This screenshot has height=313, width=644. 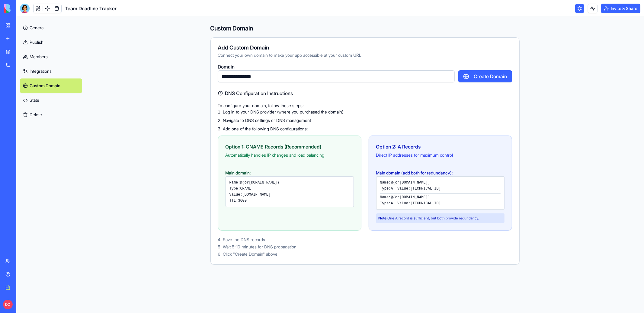 What do you see at coordinates (365, 254) in the screenshot?
I see `li: Click "Create Domain" above` at bounding box center [365, 254].